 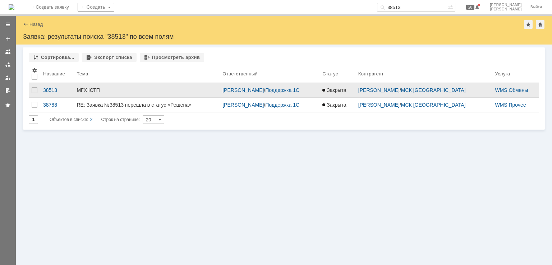 What do you see at coordinates (540, 24) in the screenshot?
I see `div: Сделать домашней страницей` at bounding box center [540, 24].